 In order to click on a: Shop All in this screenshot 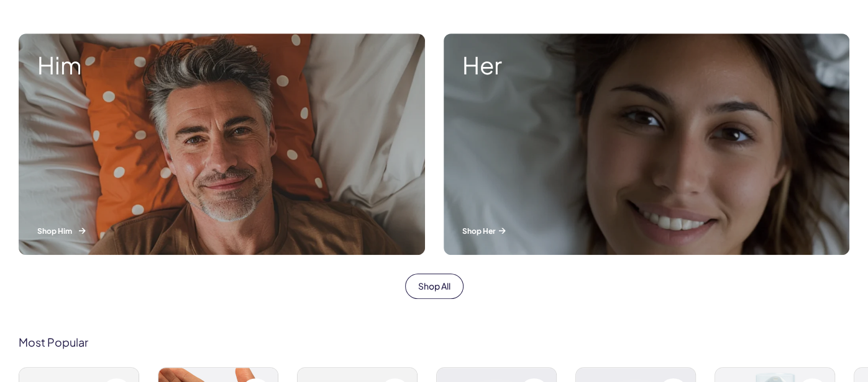, I will do `click(434, 287)`.